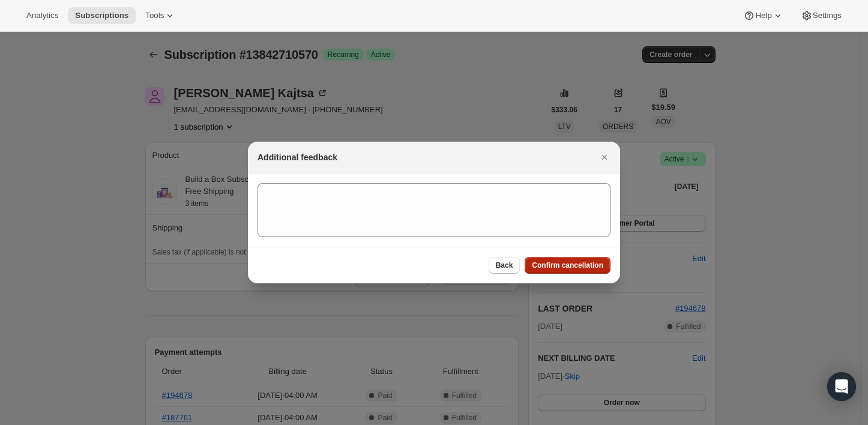  What do you see at coordinates (504, 266) in the screenshot?
I see `button: Back` at bounding box center [504, 266].